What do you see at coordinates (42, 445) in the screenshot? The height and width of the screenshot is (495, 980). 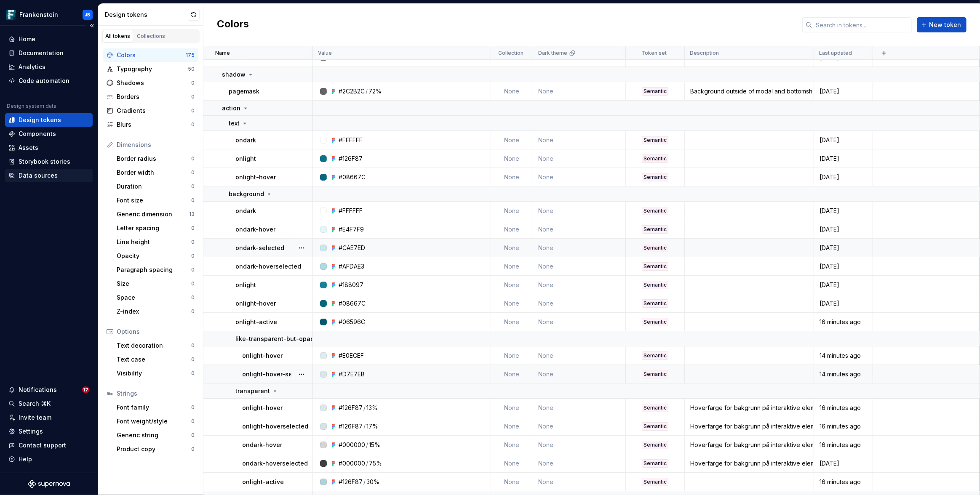 I see `div: Contact support` at bounding box center [42, 445].